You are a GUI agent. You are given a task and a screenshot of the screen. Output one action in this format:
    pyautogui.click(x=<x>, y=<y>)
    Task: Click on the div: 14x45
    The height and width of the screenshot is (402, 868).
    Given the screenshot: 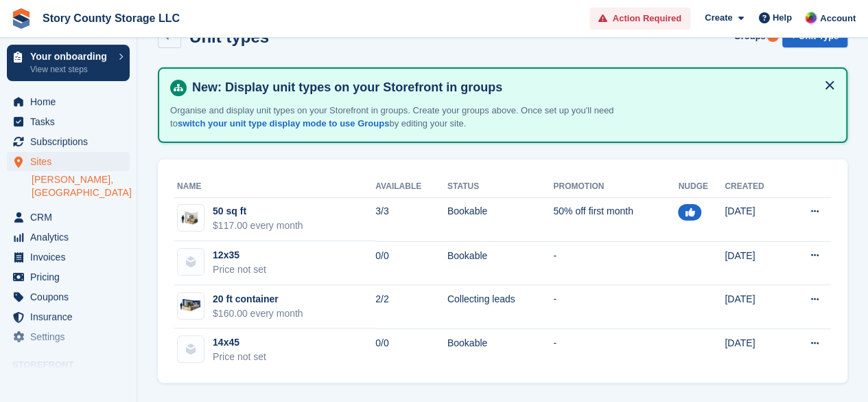 What is the action you would take?
    pyautogui.click(x=240, y=342)
    